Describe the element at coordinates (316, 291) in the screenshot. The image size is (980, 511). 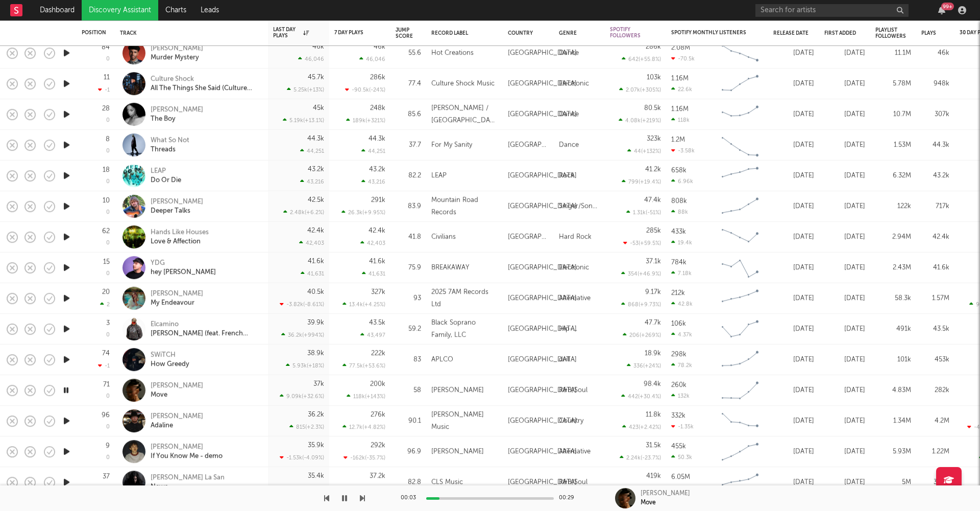
I see `div: 40.5k` at that location.